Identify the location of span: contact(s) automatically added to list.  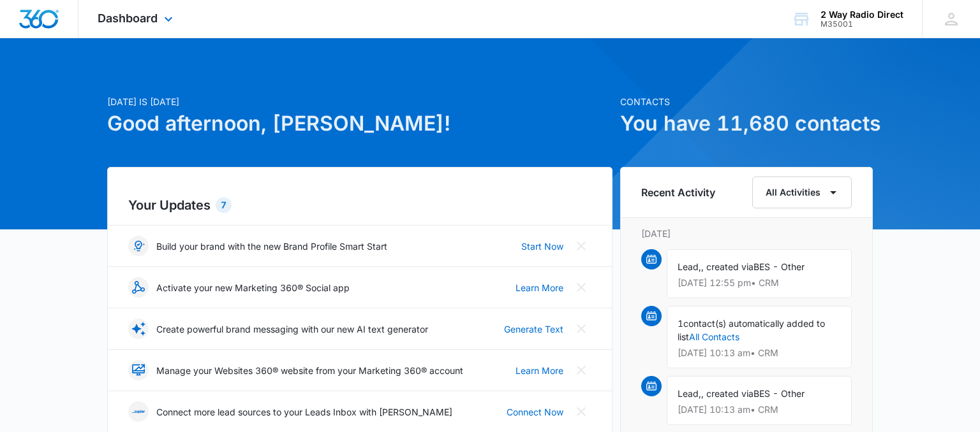
(751, 330).